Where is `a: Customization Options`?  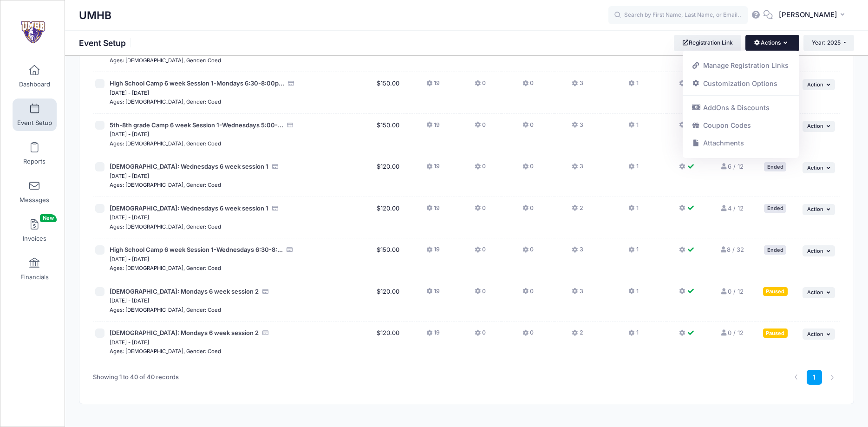 a: Customization Options is located at coordinates (740, 83).